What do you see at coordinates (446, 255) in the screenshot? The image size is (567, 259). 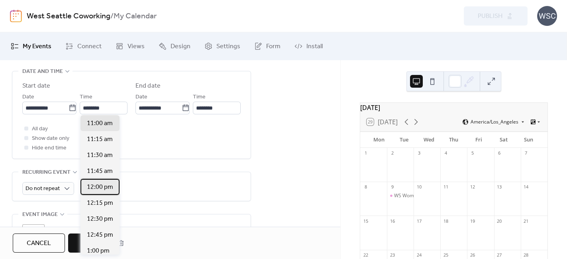 I see `div: 25` at bounding box center [446, 255].